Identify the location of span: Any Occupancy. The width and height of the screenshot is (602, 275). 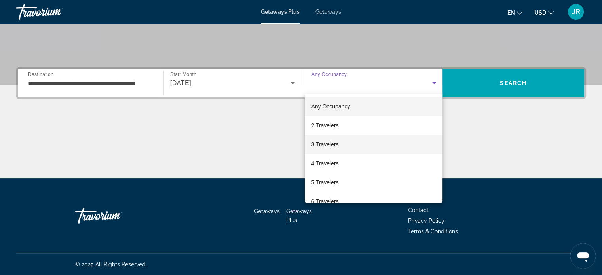
(330, 106).